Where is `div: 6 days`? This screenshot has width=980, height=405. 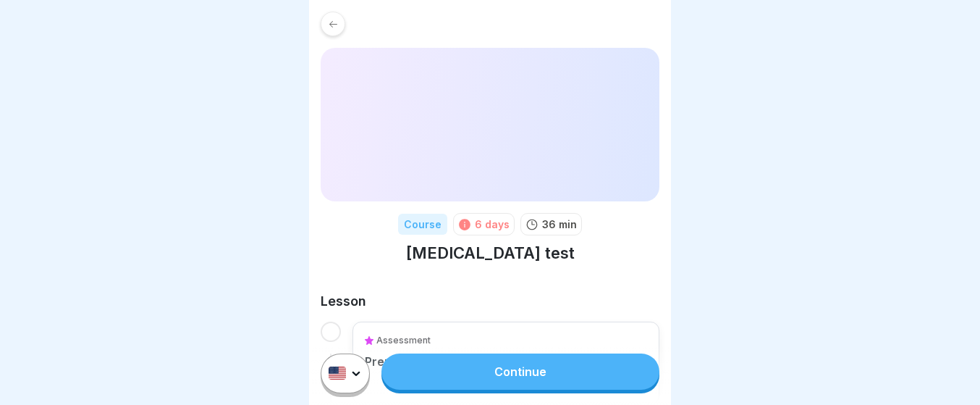 div: 6 days is located at coordinates (492, 224).